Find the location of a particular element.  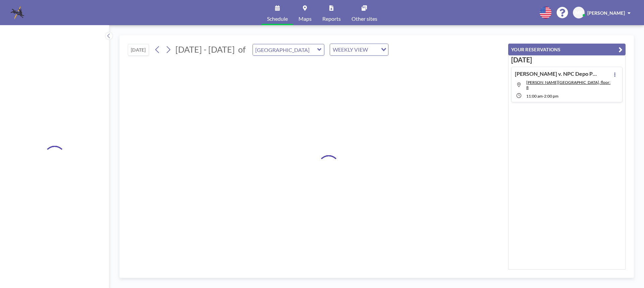

span: Reports is located at coordinates (332, 19).